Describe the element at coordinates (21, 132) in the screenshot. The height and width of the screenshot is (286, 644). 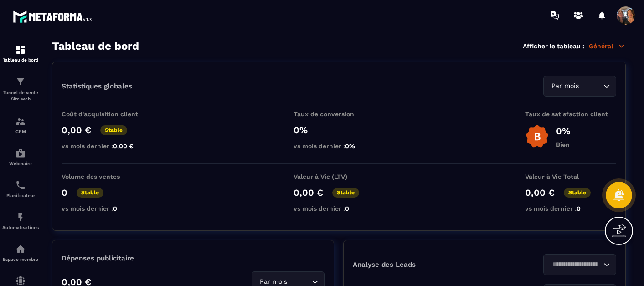
I see `p: CRM` at that location.